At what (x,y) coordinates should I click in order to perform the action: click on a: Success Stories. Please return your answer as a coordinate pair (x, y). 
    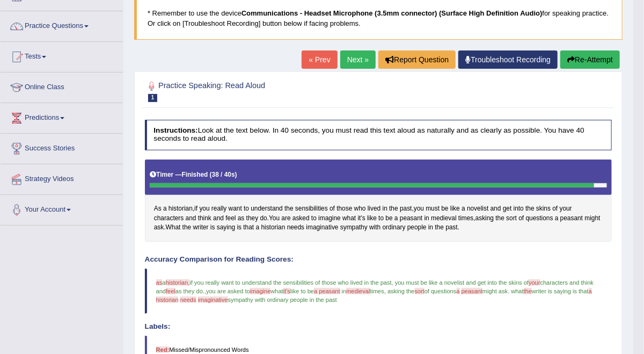
    Looking at the image, I should click on (62, 148).